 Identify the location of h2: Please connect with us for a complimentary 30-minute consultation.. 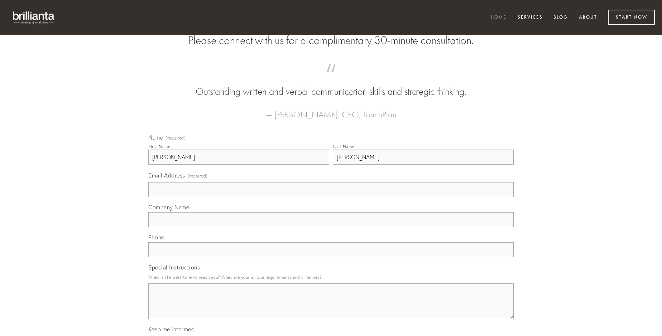
(331, 40).